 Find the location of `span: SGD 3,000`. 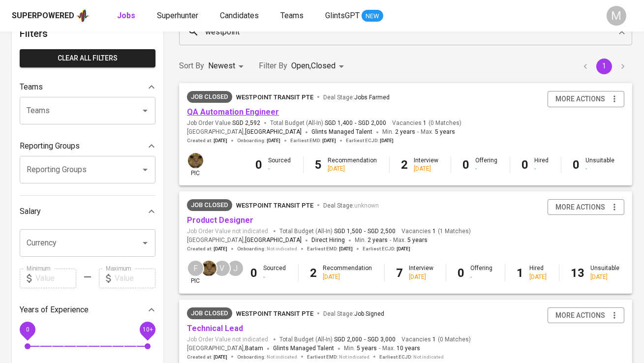

span: SGD 3,000 is located at coordinates (382, 340).